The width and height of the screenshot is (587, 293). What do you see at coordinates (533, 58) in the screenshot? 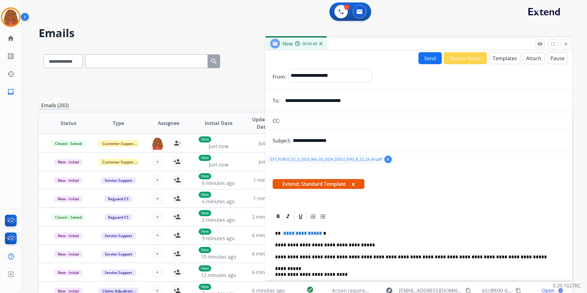
I see `button: Attach` at bounding box center [533, 58].